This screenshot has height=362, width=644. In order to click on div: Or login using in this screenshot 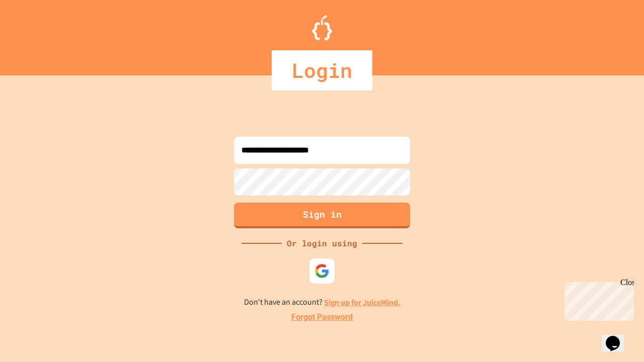, I will do `click(322, 244)`.